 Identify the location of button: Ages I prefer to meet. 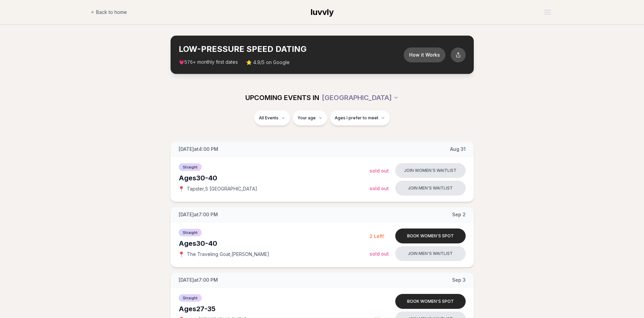
(360, 118).